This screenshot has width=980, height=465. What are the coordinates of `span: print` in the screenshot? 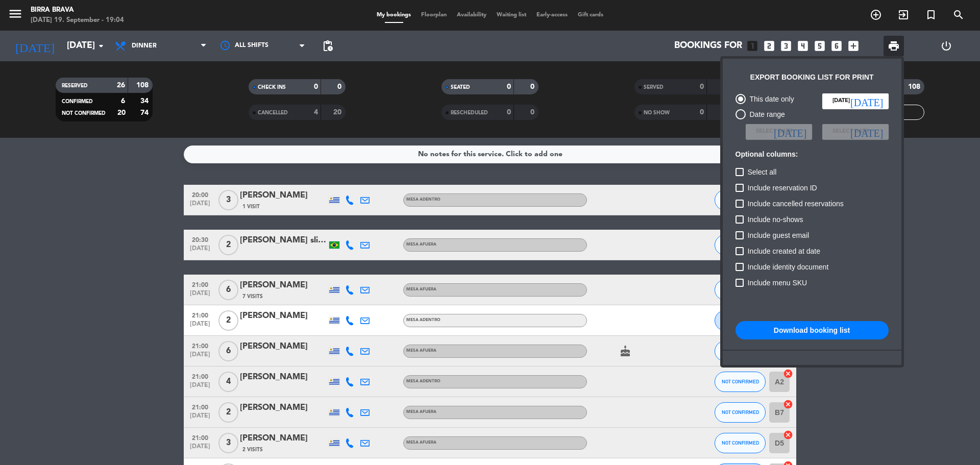 It's located at (894, 46).